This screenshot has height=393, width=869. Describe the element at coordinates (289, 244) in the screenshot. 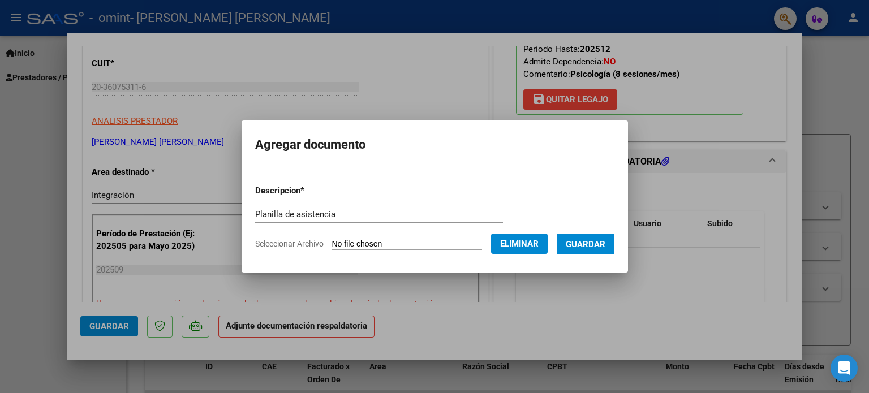

I see `span: Seleccionar Archivo` at that location.